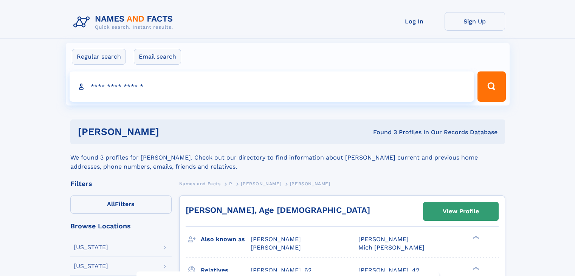 This screenshot has width=575, height=276. Describe the element at coordinates (121, 204) in the screenshot. I see `label: Filters` at that location.